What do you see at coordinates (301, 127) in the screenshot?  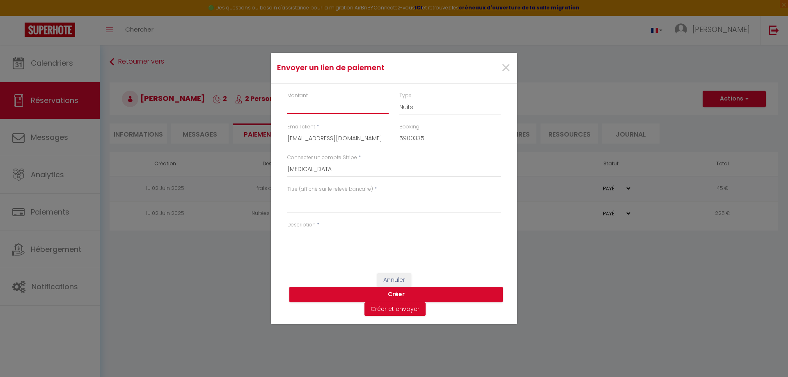 I see `label: Email client` at bounding box center [301, 127].